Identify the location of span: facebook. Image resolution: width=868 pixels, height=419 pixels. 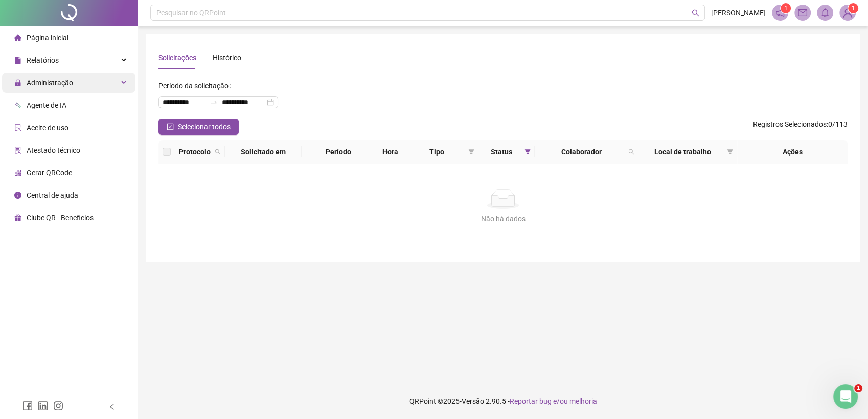
(28, 405).